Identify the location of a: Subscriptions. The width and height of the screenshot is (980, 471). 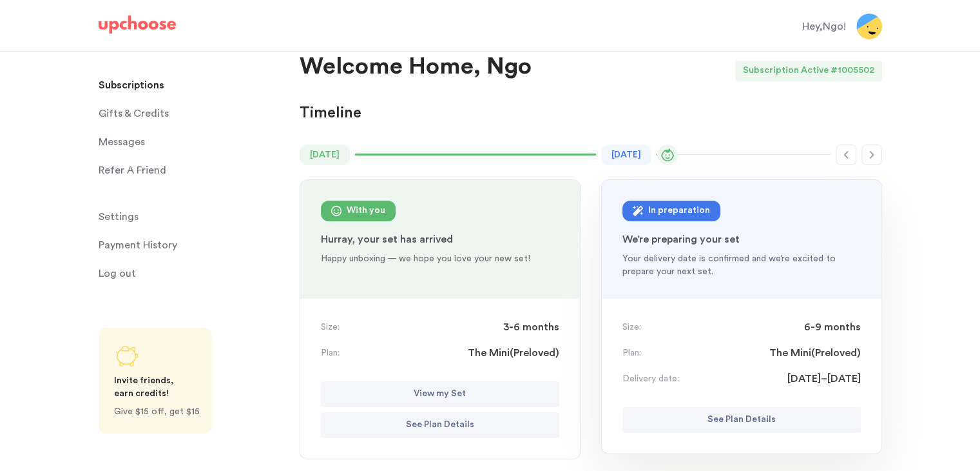
(192, 85).